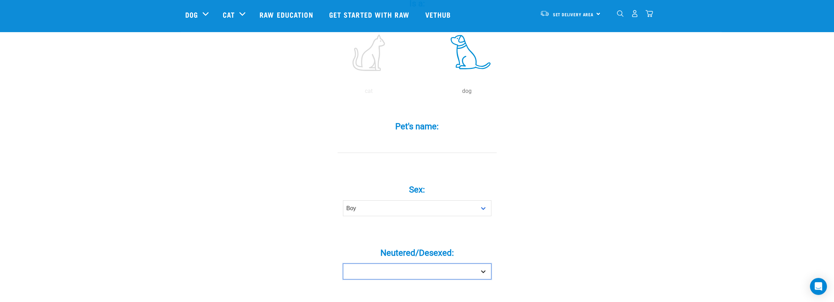 The width and height of the screenshot is (834, 302). Describe the element at coordinates (370, 15) in the screenshot. I see `a: Get started with Raw` at that location.